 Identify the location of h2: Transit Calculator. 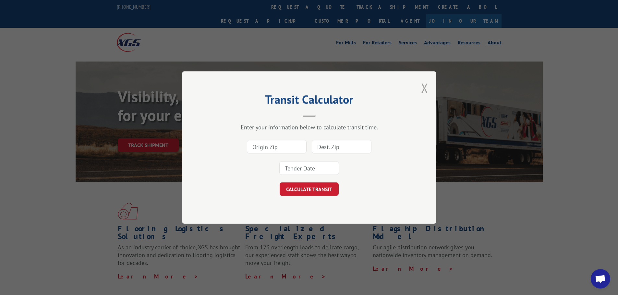
(309, 101).